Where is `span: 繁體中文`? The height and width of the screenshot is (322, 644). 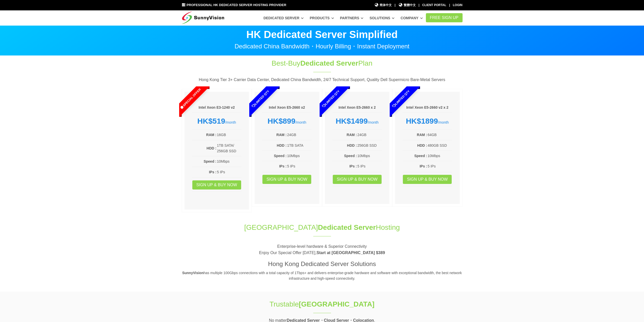
span: 繁體中文 is located at coordinates (407, 5).